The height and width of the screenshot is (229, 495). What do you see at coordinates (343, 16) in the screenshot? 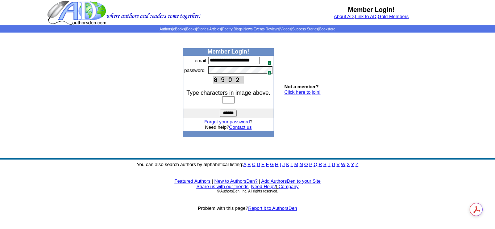
I see `a: About AD` at bounding box center [343, 16].